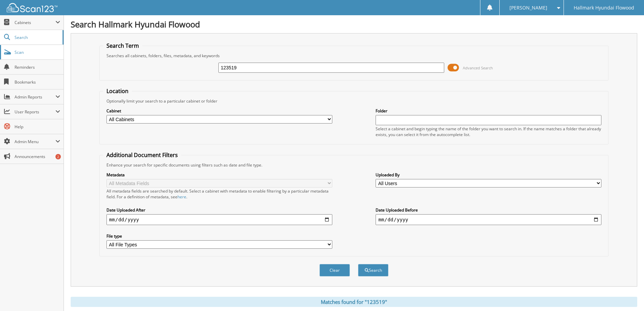  I want to click on label: Date Uploaded Before, so click(488, 210).